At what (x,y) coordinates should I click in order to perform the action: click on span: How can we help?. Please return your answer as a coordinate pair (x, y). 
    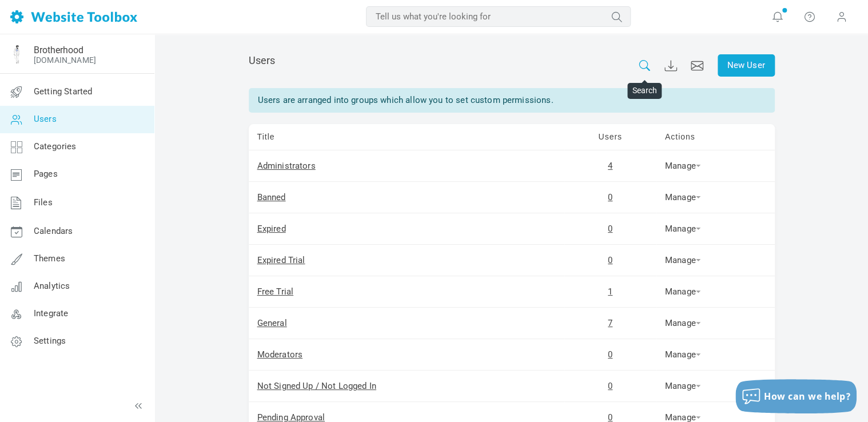
    Looking at the image, I should click on (808, 396).